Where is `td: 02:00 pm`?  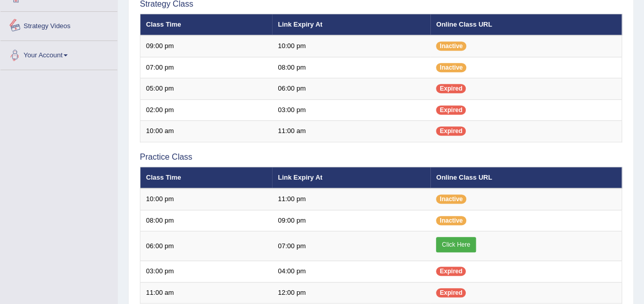 td: 02:00 pm is located at coordinates (207, 110).